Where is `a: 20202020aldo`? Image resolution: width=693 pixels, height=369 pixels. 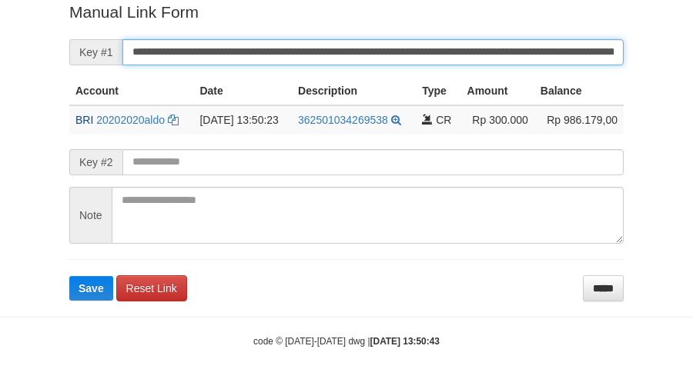 a: 20202020aldo is located at coordinates (130, 120).